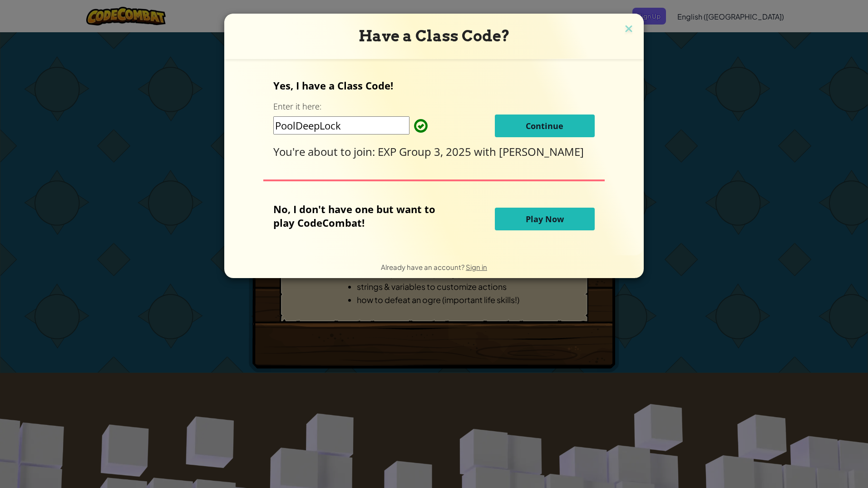  Describe the element at coordinates (434, 36) in the screenshot. I see `span: Have a Class Code?` at that location.